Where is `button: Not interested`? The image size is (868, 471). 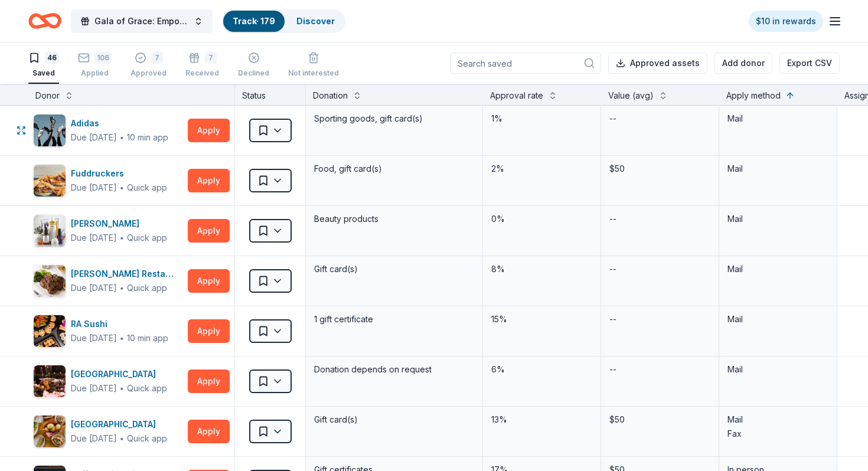 button: Not interested is located at coordinates (313, 66).